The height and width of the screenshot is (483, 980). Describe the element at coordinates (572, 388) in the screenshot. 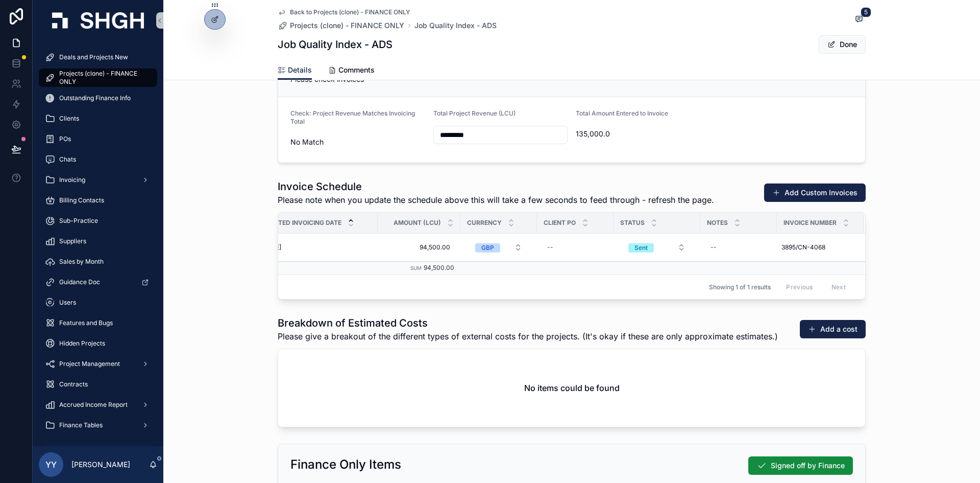

I see `h2: No items could be found` at that location.